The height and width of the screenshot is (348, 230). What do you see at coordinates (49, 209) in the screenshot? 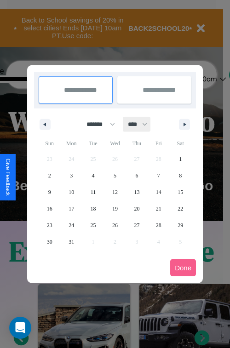
I see `button: 16` at bounding box center [49, 209].